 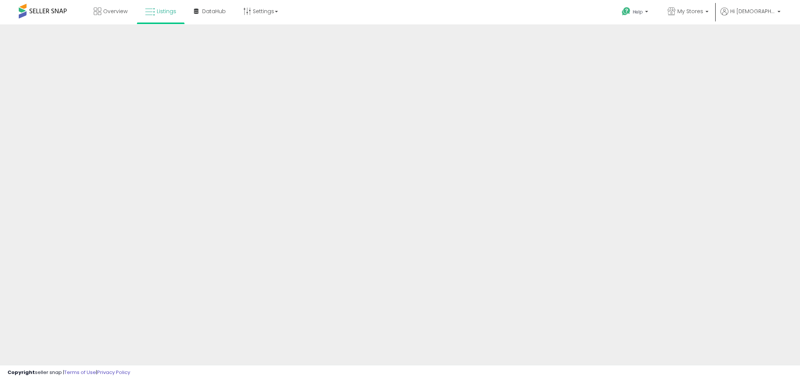 I want to click on span: My Stores, so click(x=690, y=11).